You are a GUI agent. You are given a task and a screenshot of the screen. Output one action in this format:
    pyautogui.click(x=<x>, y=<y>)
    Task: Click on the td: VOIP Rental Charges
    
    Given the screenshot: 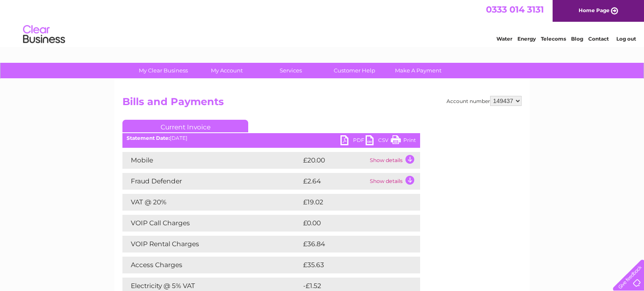 What is the action you would take?
    pyautogui.click(x=212, y=244)
    